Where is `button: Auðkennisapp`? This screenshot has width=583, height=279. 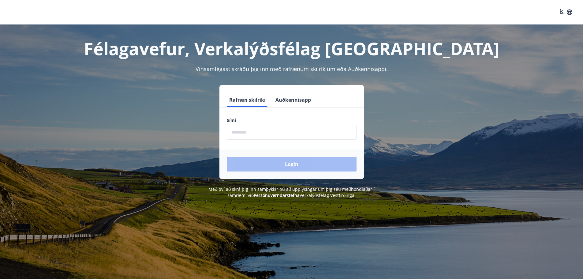 button: Auðkennisapp is located at coordinates (293, 100).